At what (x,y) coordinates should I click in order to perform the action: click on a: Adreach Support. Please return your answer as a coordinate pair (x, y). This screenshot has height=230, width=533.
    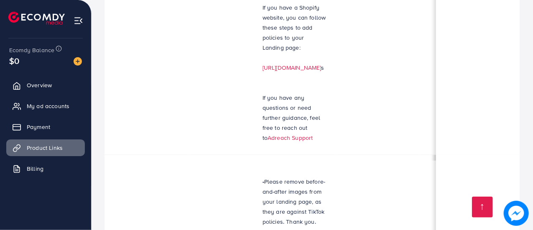
    Looking at the image, I should click on (290, 138).